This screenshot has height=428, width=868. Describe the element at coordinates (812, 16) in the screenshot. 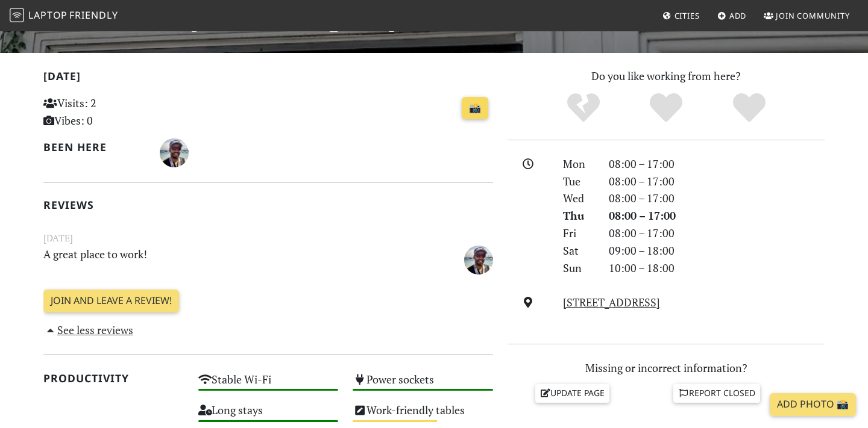

I see `span: Join Community` at that location.